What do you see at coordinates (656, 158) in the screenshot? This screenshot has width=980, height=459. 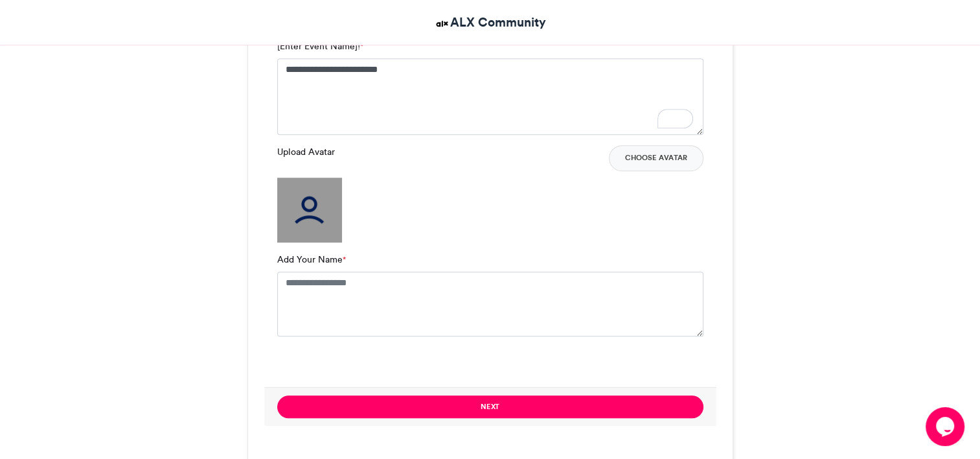 I see `button: Choose Avatar` at bounding box center [656, 158].